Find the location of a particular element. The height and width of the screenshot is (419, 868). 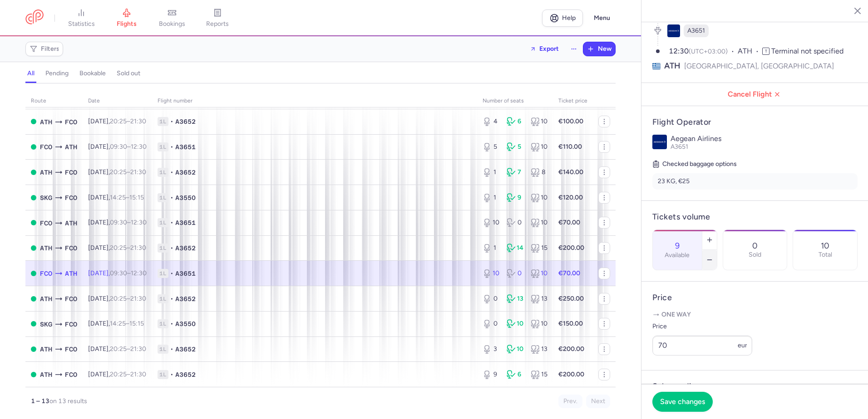

span: Help is located at coordinates (569, 18).